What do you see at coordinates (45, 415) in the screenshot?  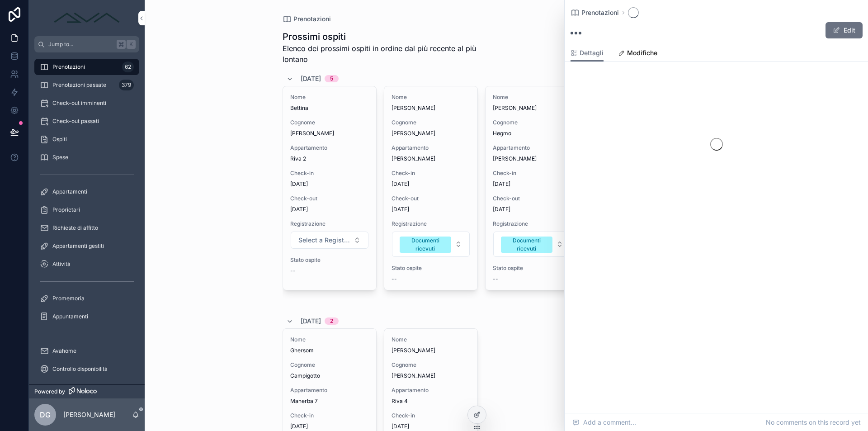 I see `span: DG` at bounding box center [45, 415].